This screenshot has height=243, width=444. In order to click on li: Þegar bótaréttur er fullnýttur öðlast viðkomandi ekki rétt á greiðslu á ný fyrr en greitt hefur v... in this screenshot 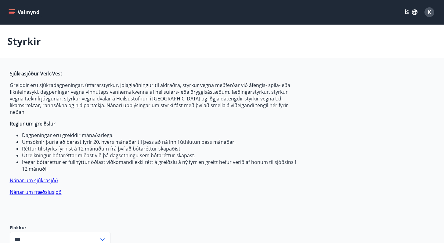, I will do `click(160, 166)`.